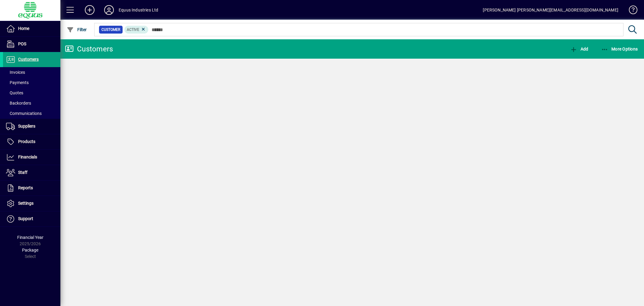 This screenshot has height=306, width=644. What do you see at coordinates (23, 172) in the screenshot?
I see `span: Staff` at bounding box center [23, 172].